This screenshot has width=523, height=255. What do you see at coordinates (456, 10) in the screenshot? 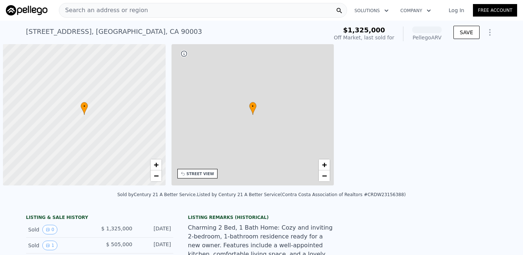
I see `a: Log In` at bounding box center [456, 10].